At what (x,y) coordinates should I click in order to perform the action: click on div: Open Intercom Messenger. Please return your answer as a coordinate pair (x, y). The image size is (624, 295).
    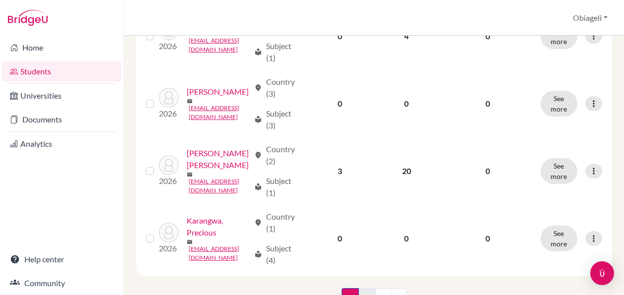
    Looking at the image, I should click on (602, 274).